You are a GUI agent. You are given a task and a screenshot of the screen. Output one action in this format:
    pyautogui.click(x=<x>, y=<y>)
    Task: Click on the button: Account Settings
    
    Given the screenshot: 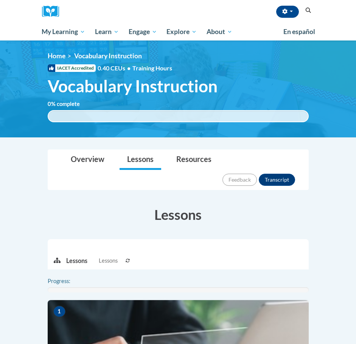 What is the action you would take?
    pyautogui.click(x=288, y=12)
    